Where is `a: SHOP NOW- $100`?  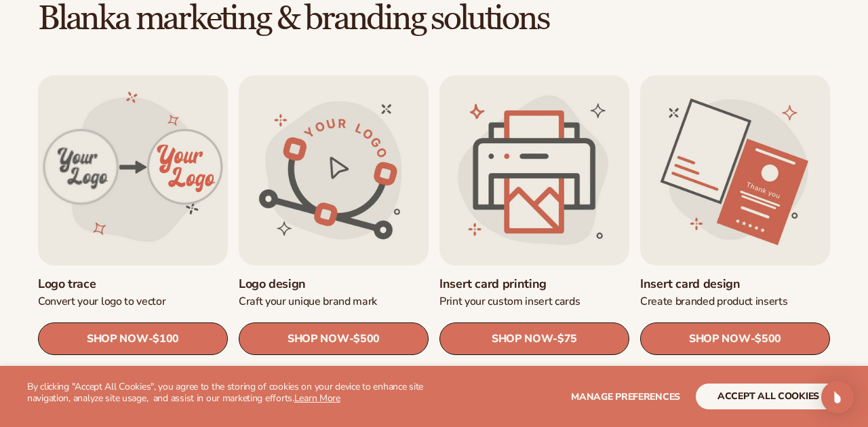 a: SHOP NOW- $100 is located at coordinates (132, 338).